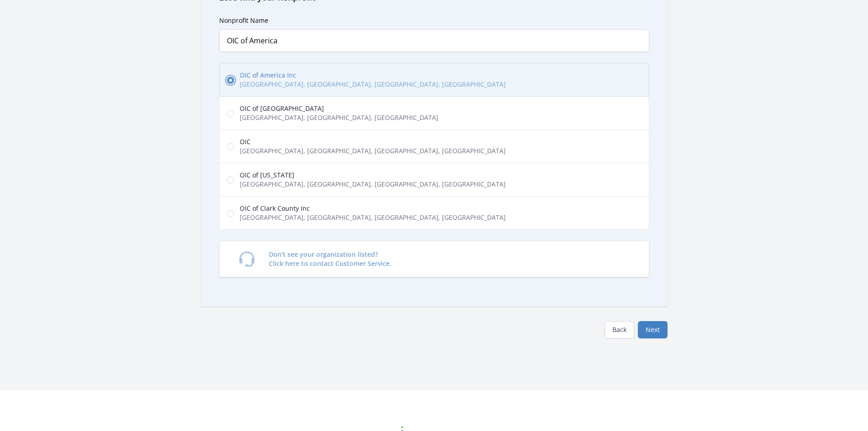 This screenshot has height=431, width=868. Describe the element at coordinates (434, 259) in the screenshot. I see `a: Don't see your organization listed?Click here to contact Customer Service.` at that location.